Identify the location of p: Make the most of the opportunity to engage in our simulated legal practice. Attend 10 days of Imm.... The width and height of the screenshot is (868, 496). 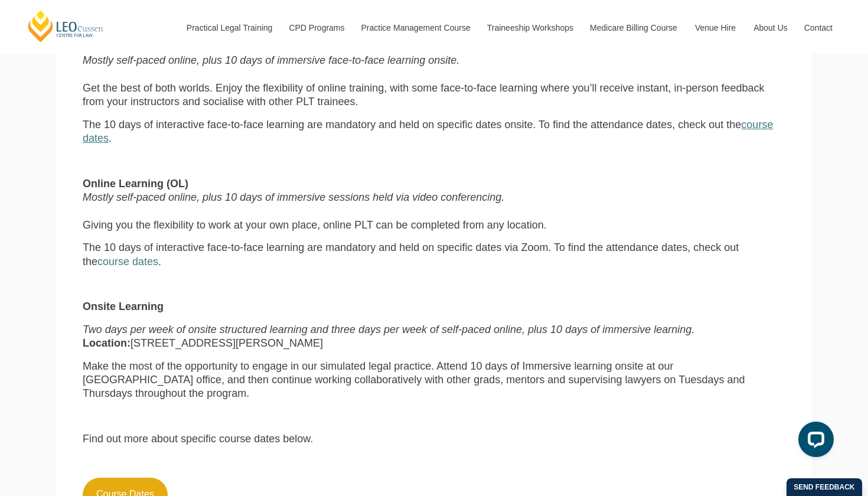
(434, 380).